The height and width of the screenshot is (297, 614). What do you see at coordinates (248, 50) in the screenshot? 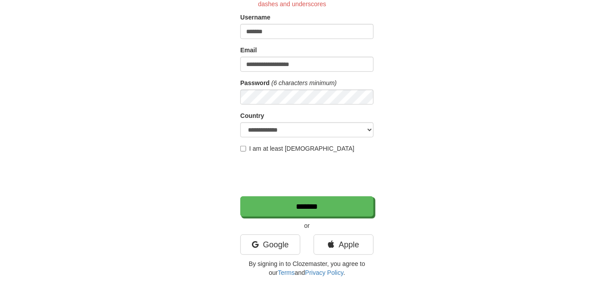
I see `label: Email` at bounding box center [248, 50].